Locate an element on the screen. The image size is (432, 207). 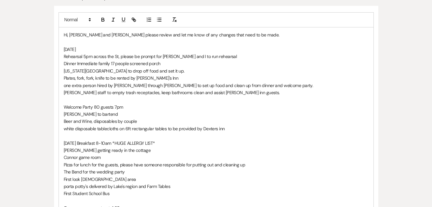
p: Welcome Party 80 guests 7pm is located at coordinates (216, 107).